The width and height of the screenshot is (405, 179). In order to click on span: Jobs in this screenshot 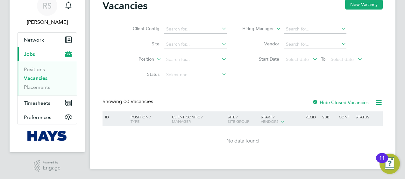, I will do `click(29, 54)`.